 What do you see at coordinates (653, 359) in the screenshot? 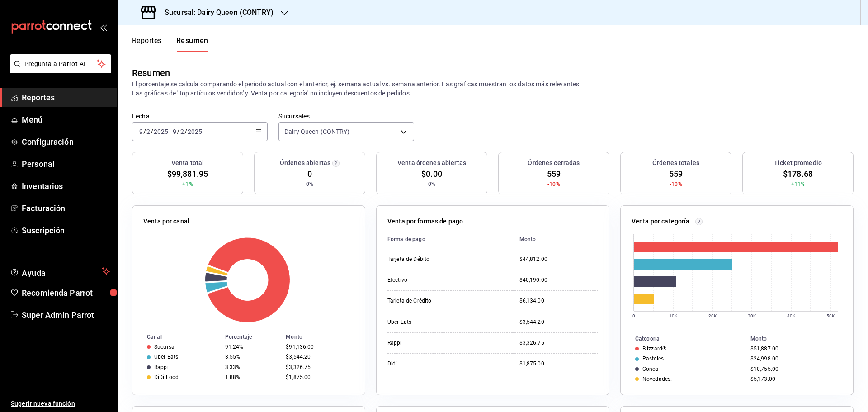
I see `div: Pasteles` at bounding box center [653, 359].